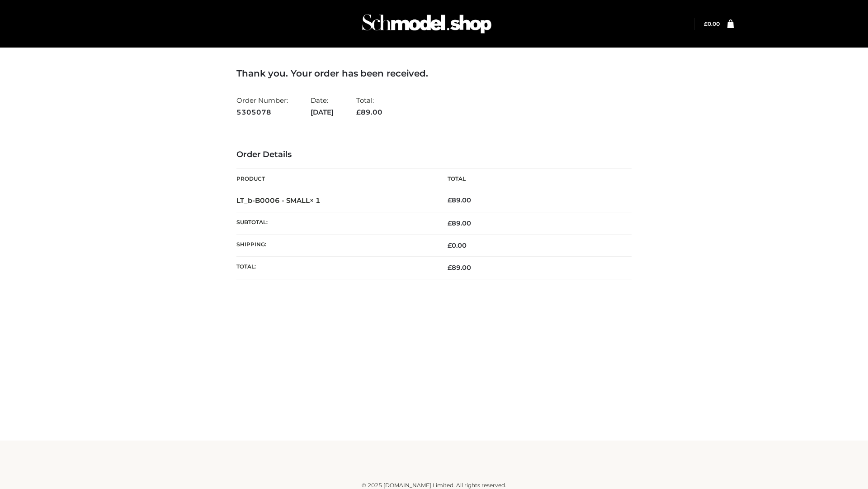  What do you see at coordinates (427, 23) in the screenshot?
I see `a: Schmodel Admin 964` at bounding box center [427, 23].